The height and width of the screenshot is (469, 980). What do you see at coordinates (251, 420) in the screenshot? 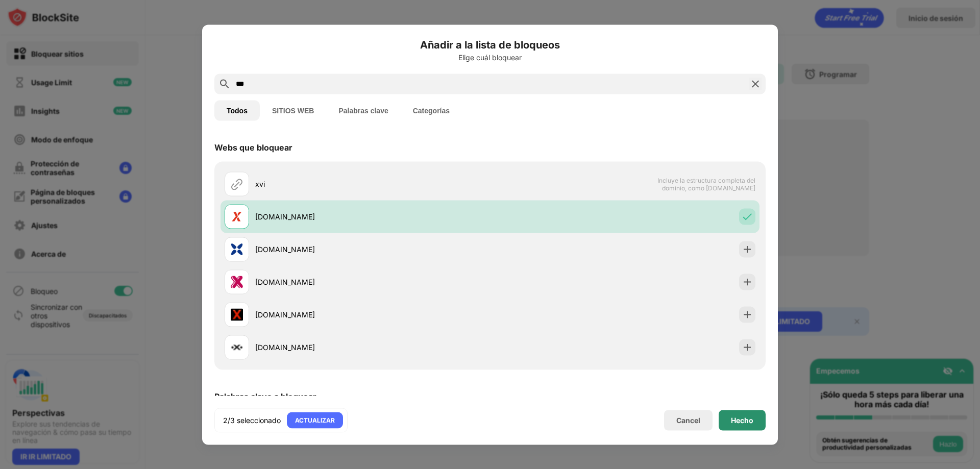
I see `div: 2/3 seleccionado` at bounding box center [251, 420].